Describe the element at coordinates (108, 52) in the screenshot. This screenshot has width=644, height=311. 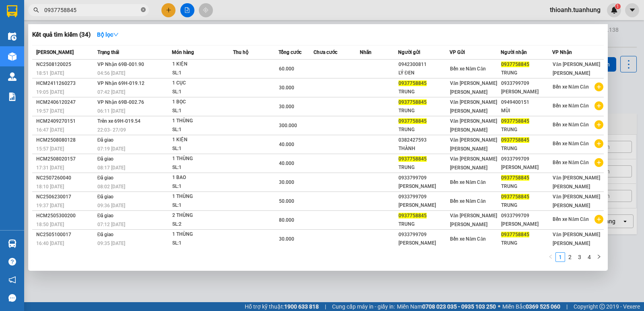
I see `span: Trạng thái` at that location.